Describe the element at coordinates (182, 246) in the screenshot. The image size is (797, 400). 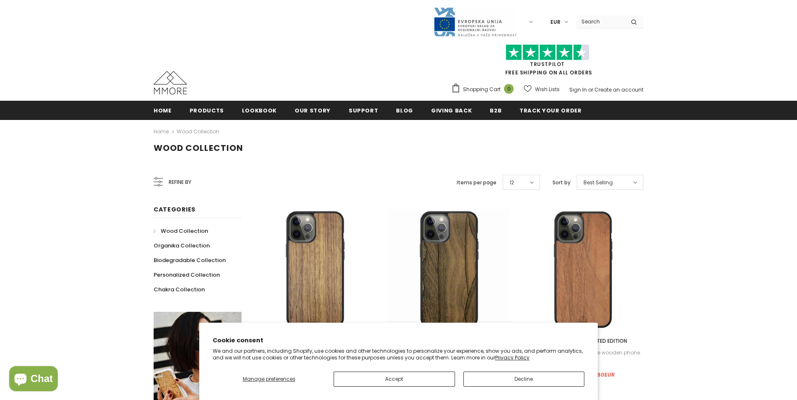
I see `a: Organika Collection` at that location.